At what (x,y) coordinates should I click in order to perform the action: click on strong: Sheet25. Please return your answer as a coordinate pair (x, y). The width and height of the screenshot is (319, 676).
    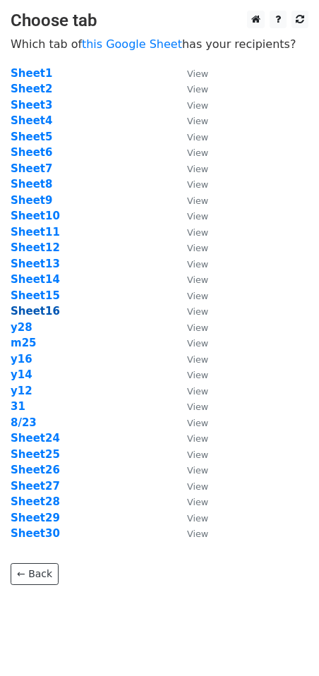
    Looking at the image, I should click on (35, 454).